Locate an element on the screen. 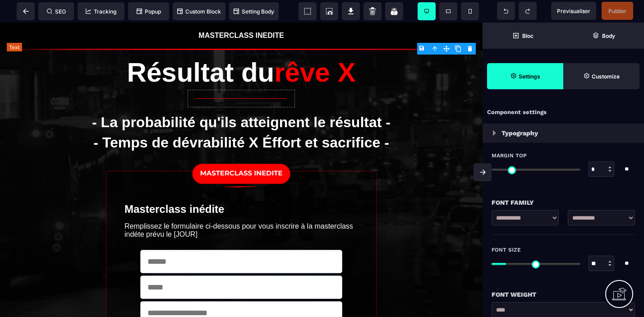 The image size is (644, 317). img: 204faf8e3ea6a26df9b9b1147ecb76f0_BONUS_OFFERTS.png is located at coordinates (241, 151).